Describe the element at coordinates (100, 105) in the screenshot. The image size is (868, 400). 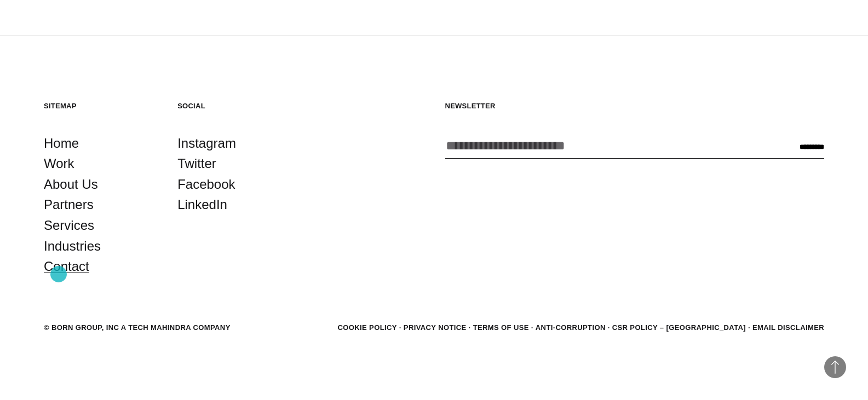
I see `h5: Sitemap` at that location.